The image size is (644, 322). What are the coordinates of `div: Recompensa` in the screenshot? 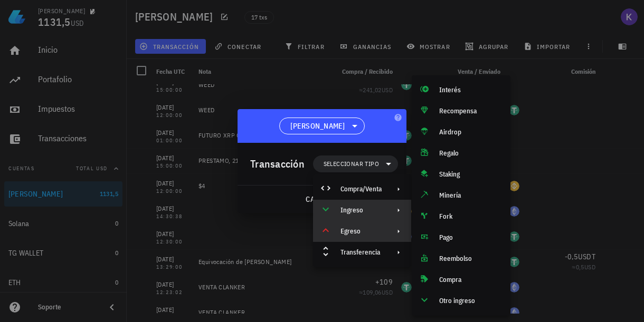 It's located at (471, 111).